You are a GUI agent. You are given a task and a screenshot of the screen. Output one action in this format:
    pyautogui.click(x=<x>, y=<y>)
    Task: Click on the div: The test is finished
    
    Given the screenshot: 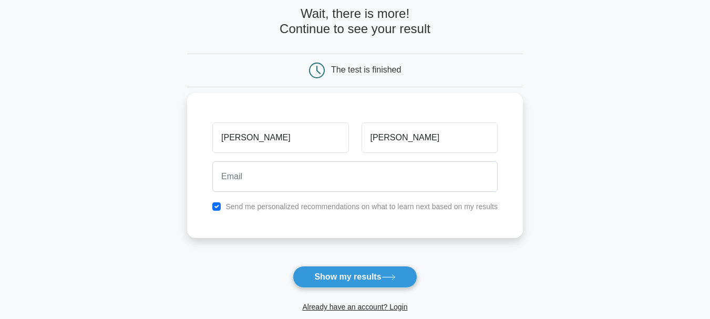 What is the action you would take?
    pyautogui.click(x=366, y=69)
    